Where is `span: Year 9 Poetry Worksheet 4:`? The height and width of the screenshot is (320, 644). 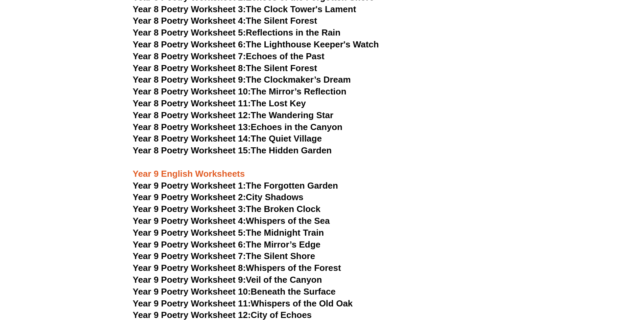 span: Year 9 Poetry Worksheet 4: is located at coordinates (189, 220).